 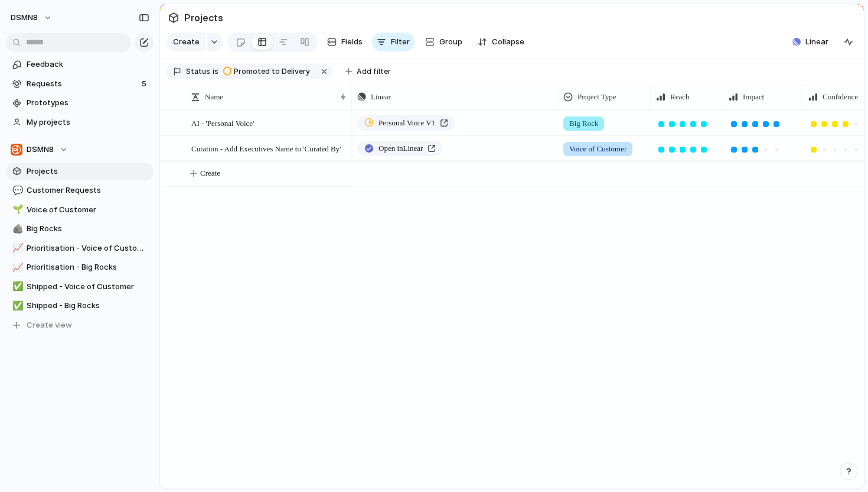 What do you see at coordinates (810, 42) in the screenshot?
I see `button: Linear` at bounding box center [810, 42].